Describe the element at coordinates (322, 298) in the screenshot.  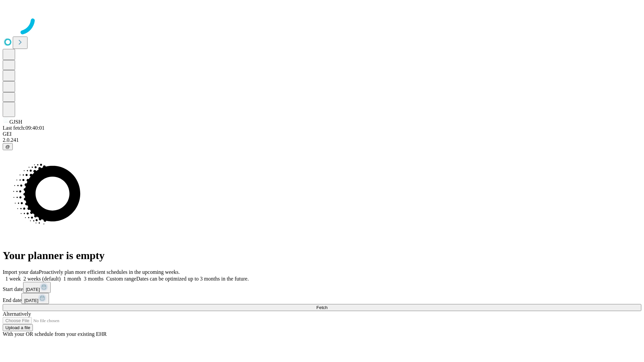
I see `div: End date` at that location.